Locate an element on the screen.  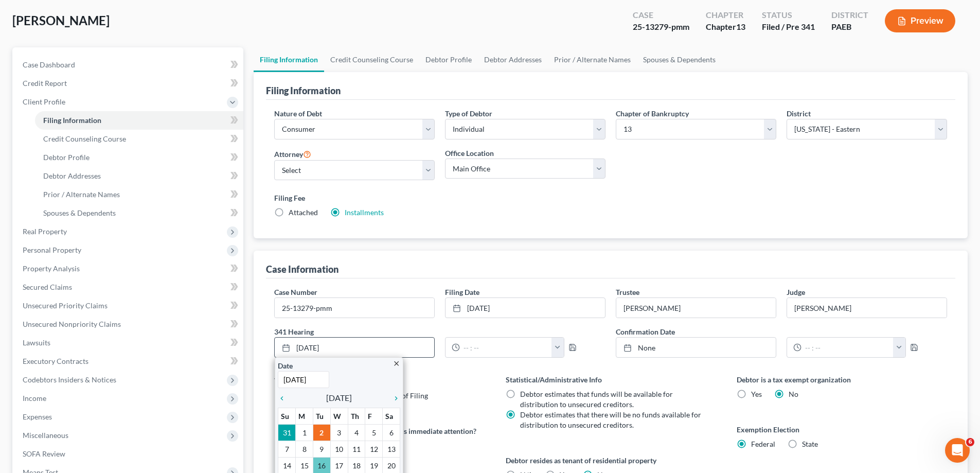
th: Su is located at coordinates (287, 415).